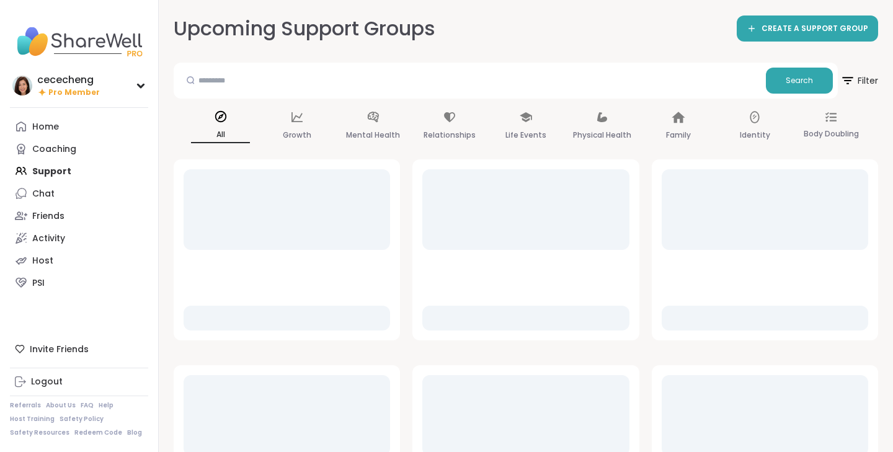  What do you see at coordinates (79, 149) in the screenshot?
I see `a: Coaching` at bounding box center [79, 149].